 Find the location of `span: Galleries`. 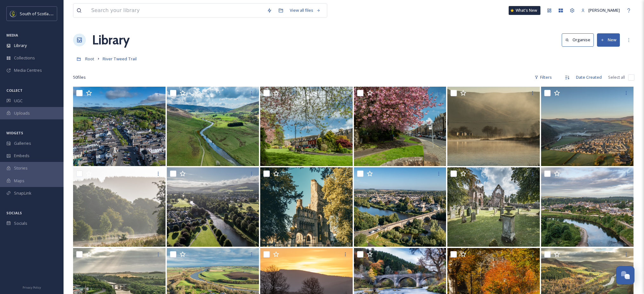

span: Galleries is located at coordinates (23, 143).